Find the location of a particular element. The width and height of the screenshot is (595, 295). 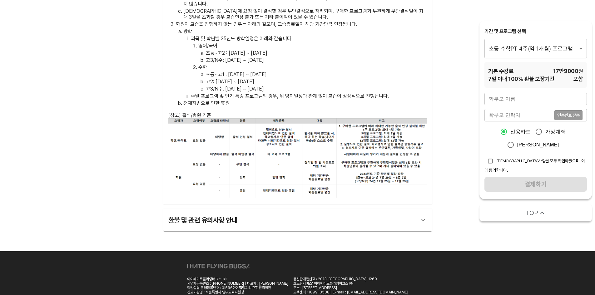

span: 포함 is located at coordinates (578, 79).